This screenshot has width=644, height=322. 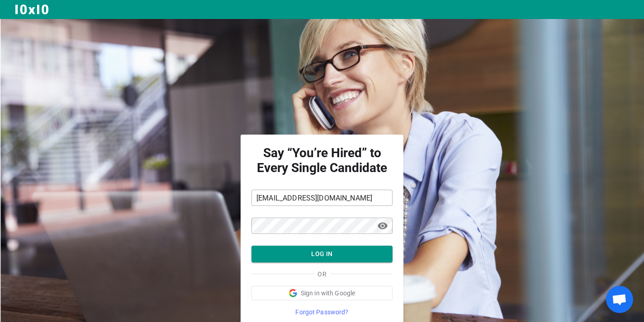 What do you see at coordinates (322, 254) in the screenshot?
I see `button: LOG IN` at bounding box center [322, 254].